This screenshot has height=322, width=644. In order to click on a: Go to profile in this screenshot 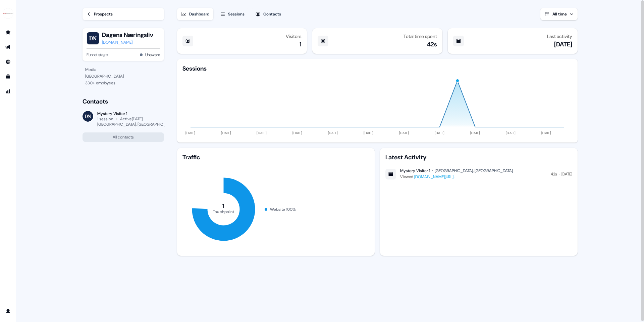, I will do `click(8, 311)`.